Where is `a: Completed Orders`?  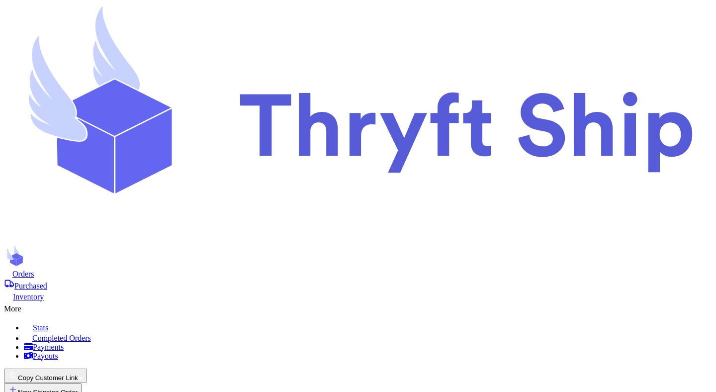 a: Completed Orders is located at coordinates (368, 337).